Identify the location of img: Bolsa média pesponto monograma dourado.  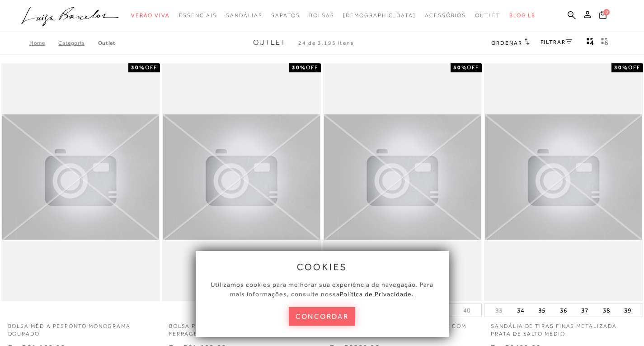
(81, 177).